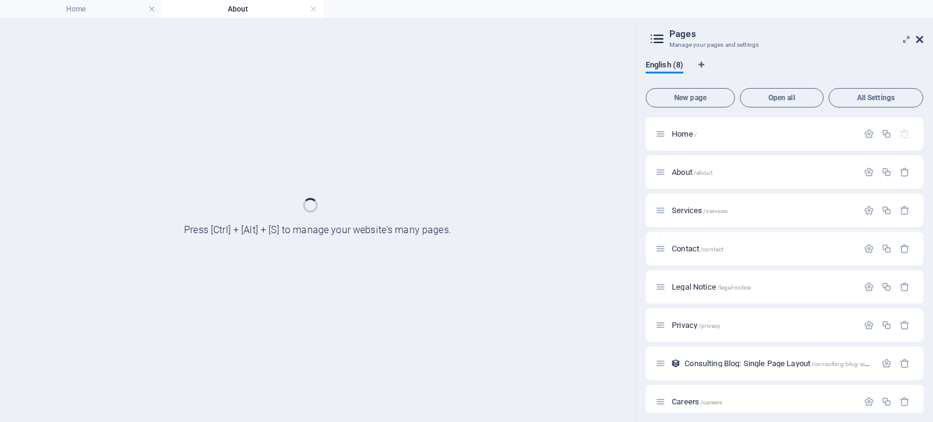  What do you see at coordinates (690, 98) in the screenshot?
I see `span: New page` at bounding box center [690, 98].